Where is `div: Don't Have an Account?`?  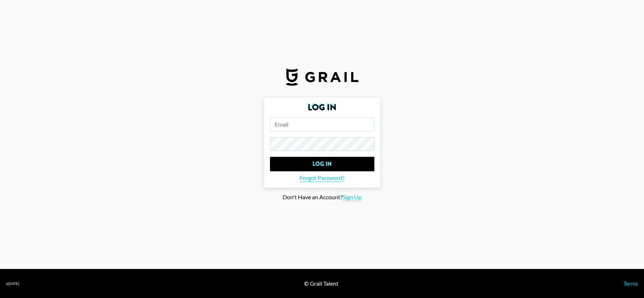 div: Don't Have an Account? is located at coordinates (322, 197).